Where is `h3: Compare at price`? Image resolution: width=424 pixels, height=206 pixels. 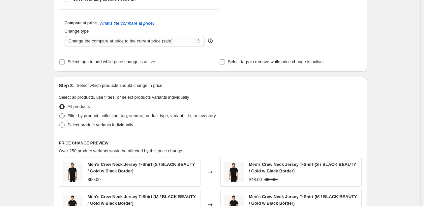
h3: Compare at price is located at coordinates (81, 23).